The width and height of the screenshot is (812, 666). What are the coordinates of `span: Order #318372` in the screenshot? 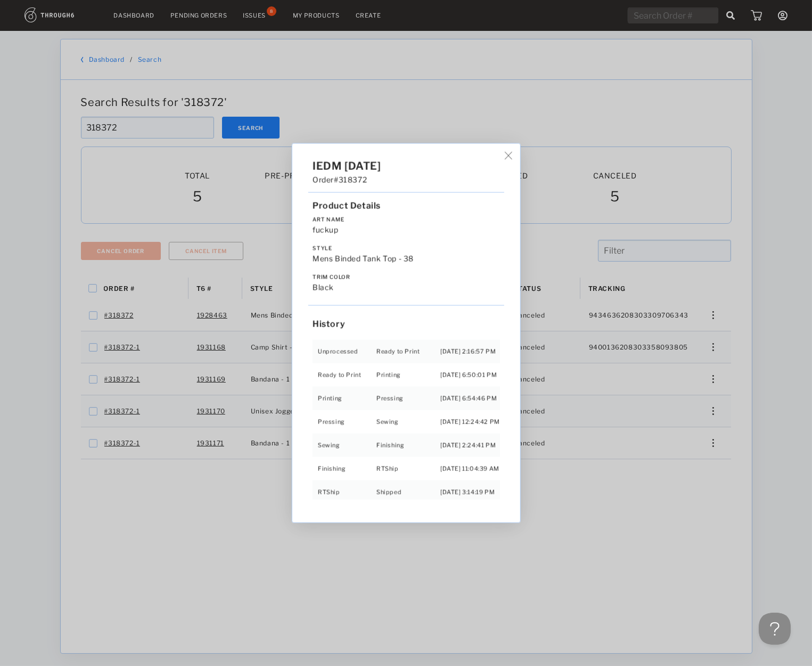 It's located at (339, 179).